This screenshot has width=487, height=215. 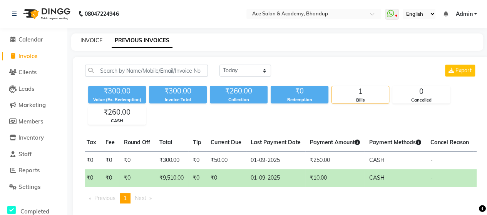 I want to click on td: ₹9,510.00, so click(x=171, y=178).